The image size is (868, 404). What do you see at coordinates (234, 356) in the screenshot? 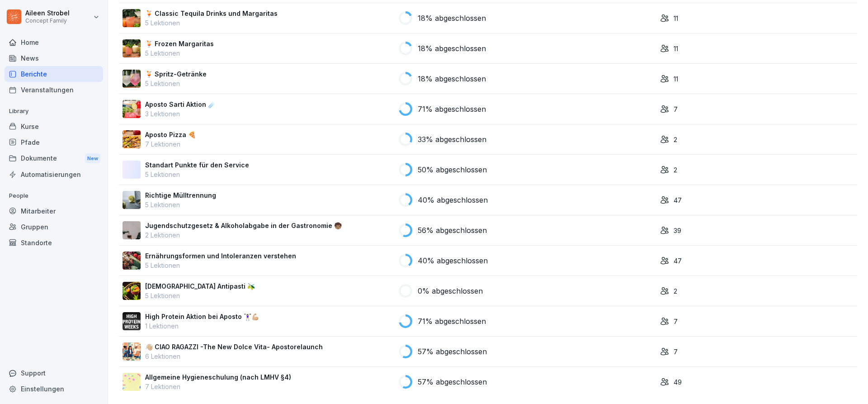
I see `p: 6 Lektionen` at bounding box center [234, 356].